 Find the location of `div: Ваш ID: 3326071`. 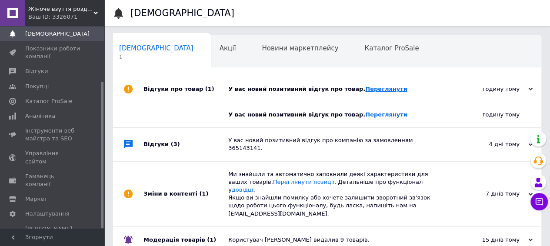

div: Ваш ID: 3326071 is located at coordinates (66, 17).